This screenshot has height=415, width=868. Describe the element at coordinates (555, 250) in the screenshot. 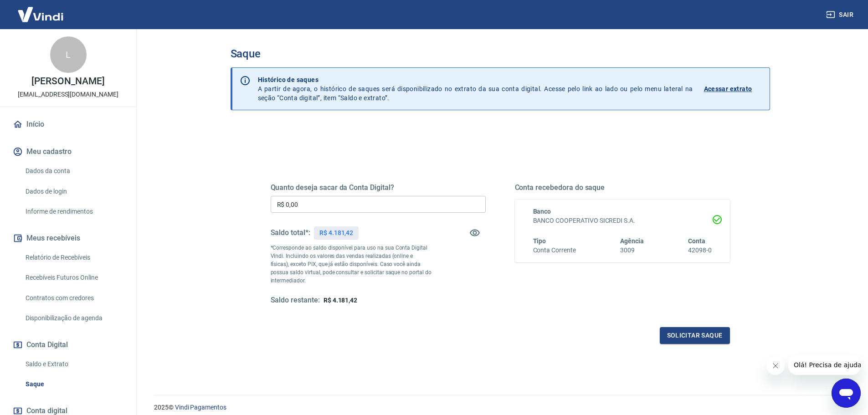

I see `h6: Conta Corrente` at that location.